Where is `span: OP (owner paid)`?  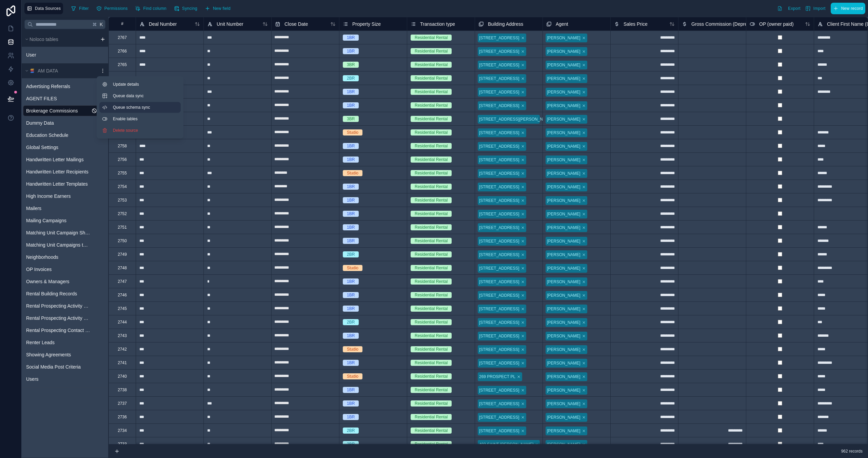
span: OP (owner paid) is located at coordinates (776, 24).